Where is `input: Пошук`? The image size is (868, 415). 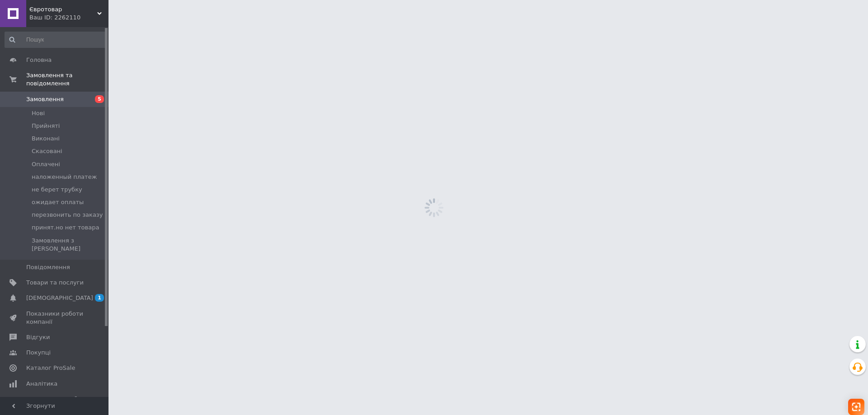 input: Пошук is located at coordinates (56, 40).